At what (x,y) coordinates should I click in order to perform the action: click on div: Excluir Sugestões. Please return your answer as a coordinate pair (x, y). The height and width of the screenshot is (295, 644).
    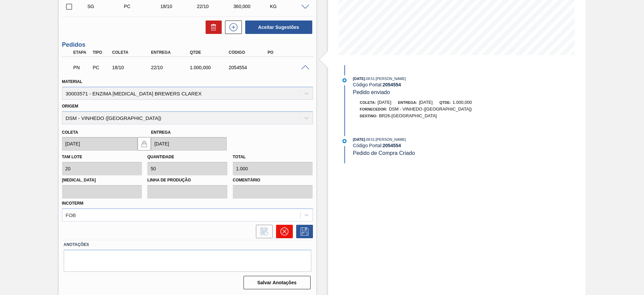
    Looking at the image, I should click on (212, 28).